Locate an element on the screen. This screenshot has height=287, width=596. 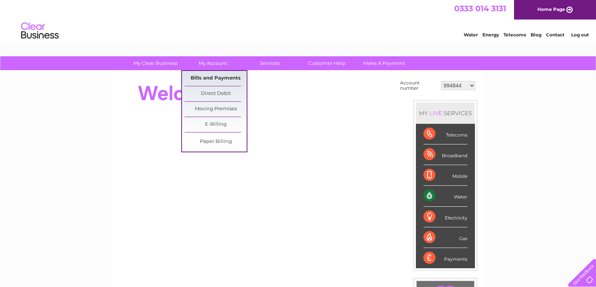
div: Water is located at coordinates (445, 196).